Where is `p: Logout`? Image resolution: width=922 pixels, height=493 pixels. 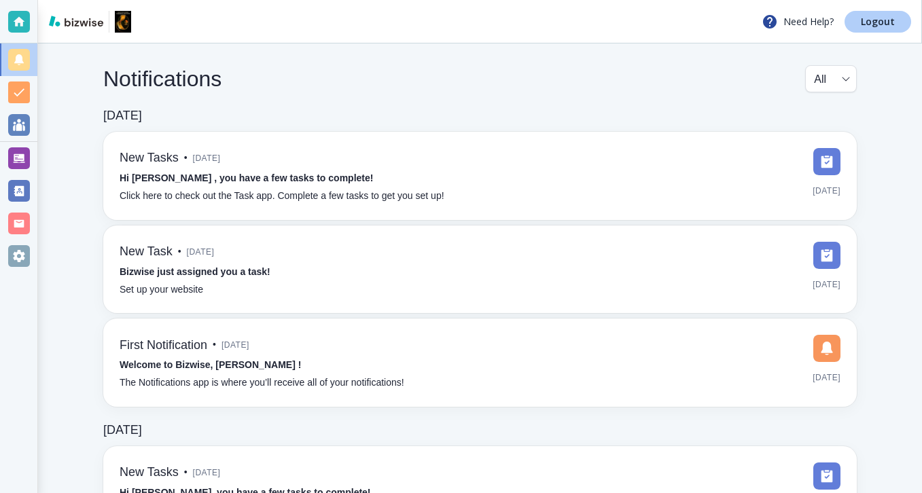
p: Logout is located at coordinates (878, 22).